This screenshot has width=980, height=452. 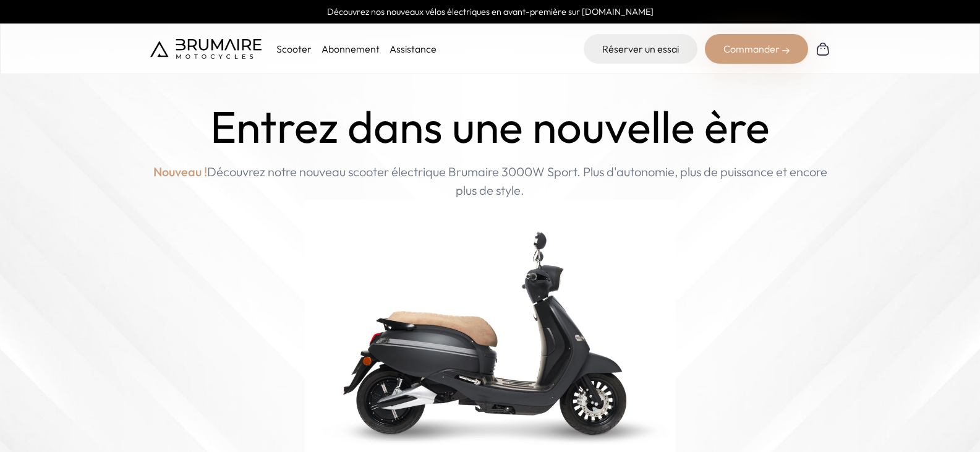 What do you see at coordinates (640, 49) in the screenshot?
I see `a: Réserver un essai` at bounding box center [640, 49].